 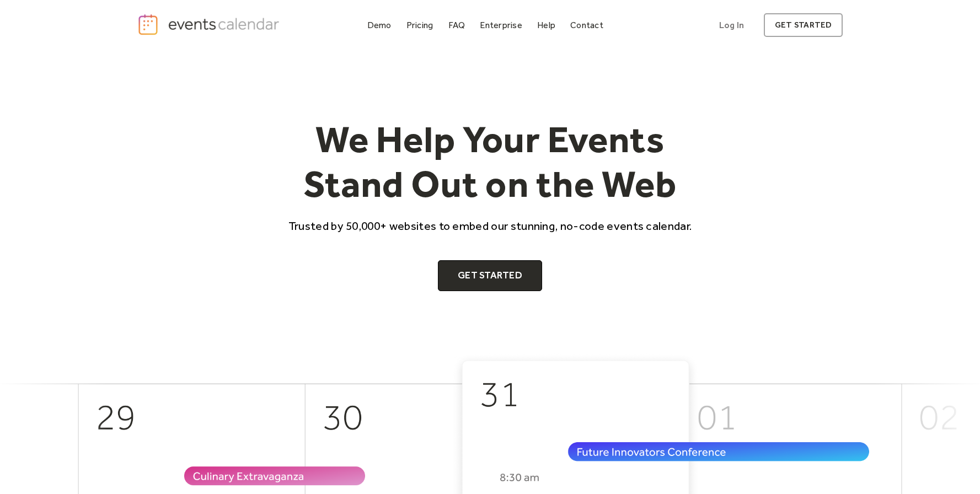 I want to click on h1: We Help Your Events Stand Out on the Web, so click(x=490, y=162).